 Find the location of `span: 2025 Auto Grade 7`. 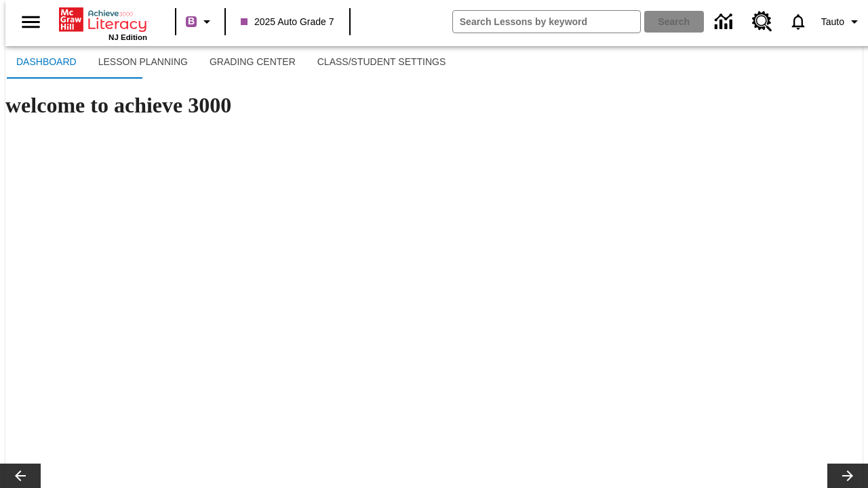

span: 2025 Auto Grade 7 is located at coordinates (288, 22).